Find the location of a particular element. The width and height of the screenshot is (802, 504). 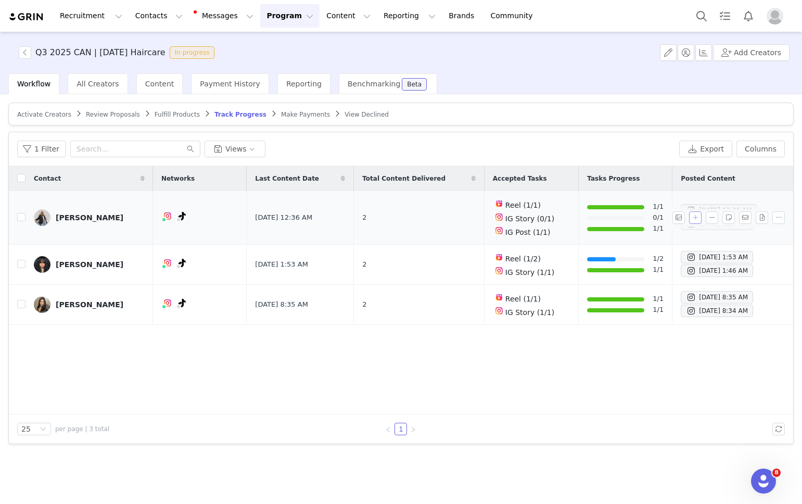

span: Accepted Tasks is located at coordinates (520, 178).